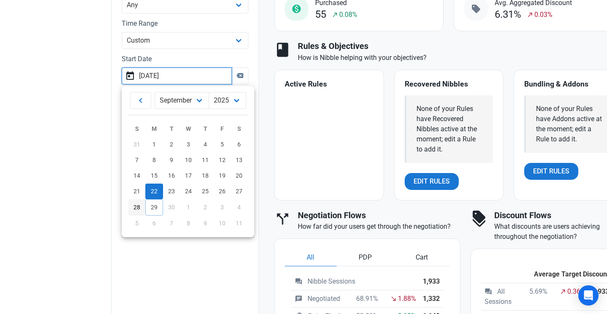 The image size is (607, 314). Describe the element at coordinates (432, 182) in the screenshot. I see `a: Edit Rules` at that location.